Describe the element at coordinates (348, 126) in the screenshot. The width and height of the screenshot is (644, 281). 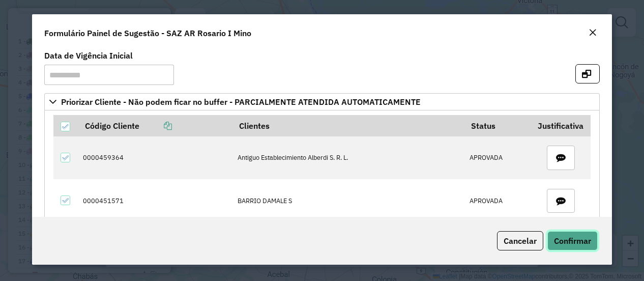
I see `th: Clientes` at that location.